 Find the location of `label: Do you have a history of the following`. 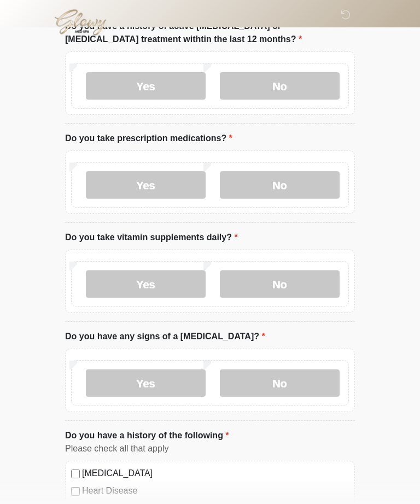

label: Do you have a history of the following is located at coordinates (147, 436).